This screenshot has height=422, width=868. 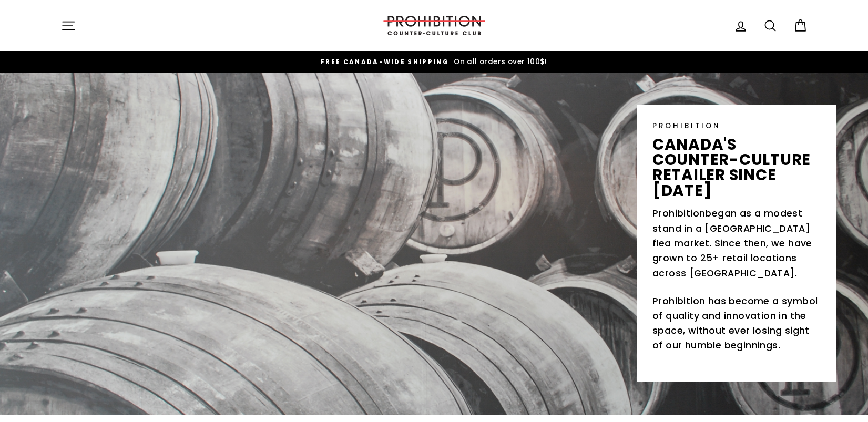 I want to click on a: FREE CANADA-WIDE SHIPPING On all orders over 100$!, so click(x=434, y=62).